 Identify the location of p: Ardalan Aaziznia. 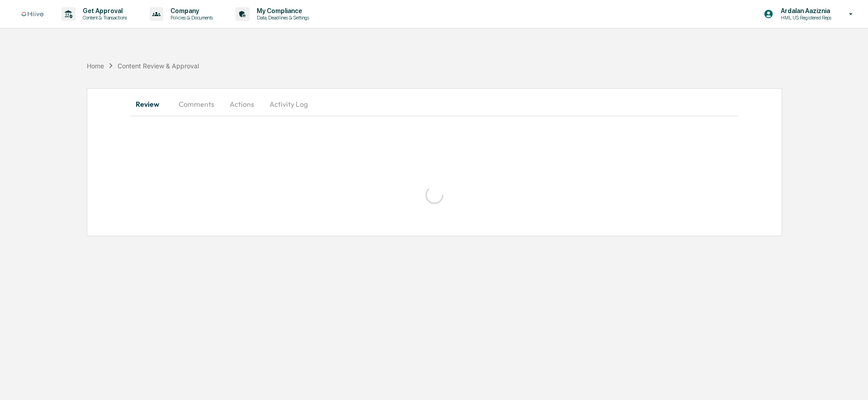
(805, 11).